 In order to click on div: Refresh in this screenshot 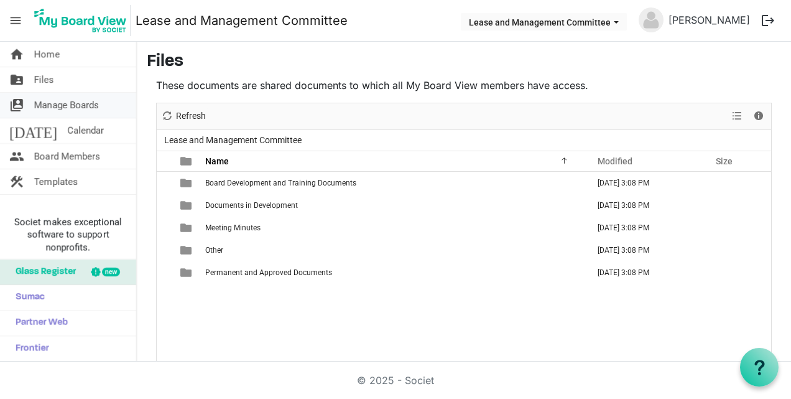, I will do `click(183, 116)`.